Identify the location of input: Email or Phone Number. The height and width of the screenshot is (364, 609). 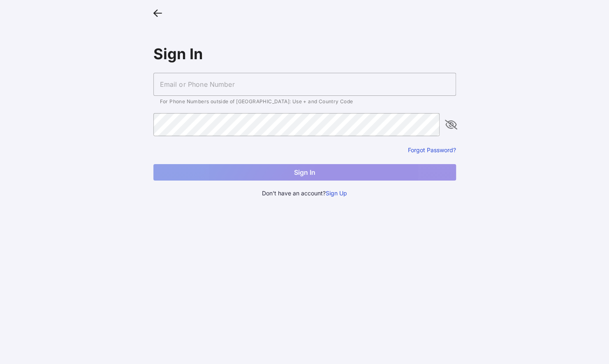
(305, 84).